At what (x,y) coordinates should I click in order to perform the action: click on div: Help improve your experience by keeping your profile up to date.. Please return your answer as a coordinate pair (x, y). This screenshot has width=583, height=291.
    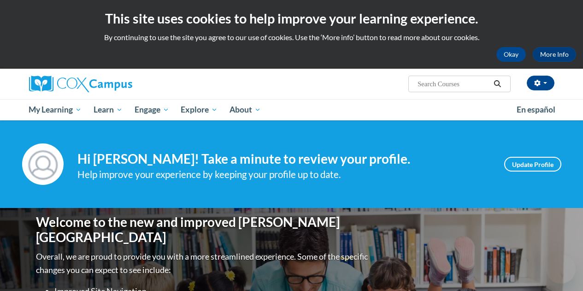
    Looking at the image, I should click on (284, 174).